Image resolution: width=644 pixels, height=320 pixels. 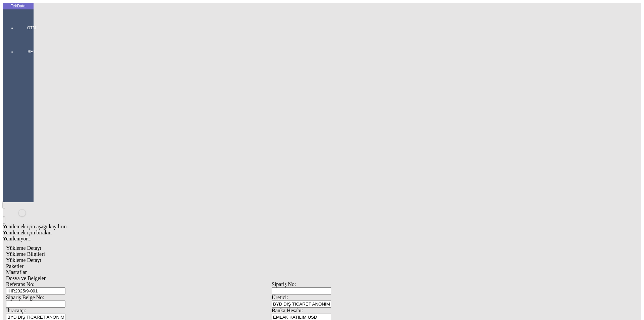 What do you see at coordinates (16, 310) in the screenshot?
I see `span: İhracatçı:` at bounding box center [16, 310].